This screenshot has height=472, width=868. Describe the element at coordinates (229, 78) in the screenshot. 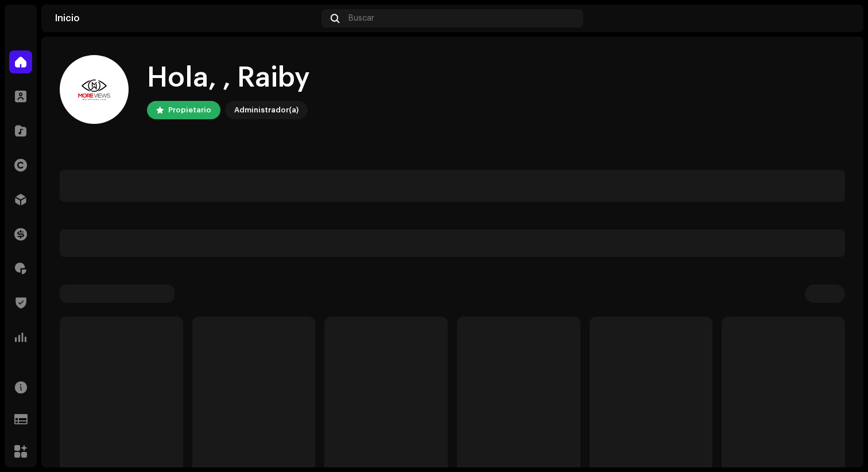

I see `div: Hola, , Raiby` at that location.